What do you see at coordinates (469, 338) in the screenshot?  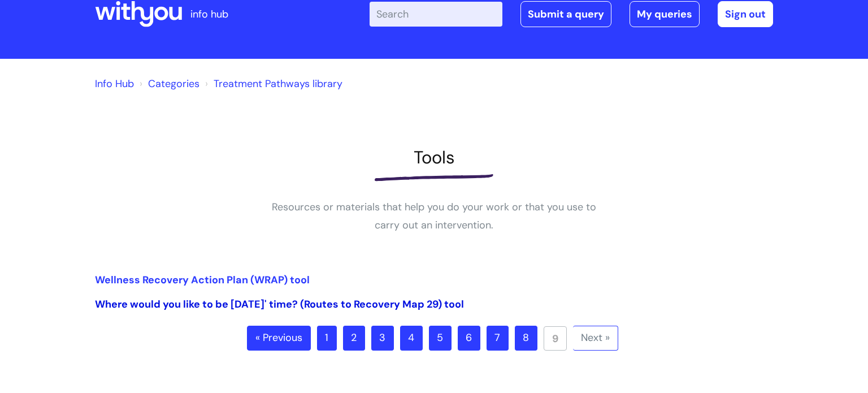 I see `a: 6` at bounding box center [469, 338].